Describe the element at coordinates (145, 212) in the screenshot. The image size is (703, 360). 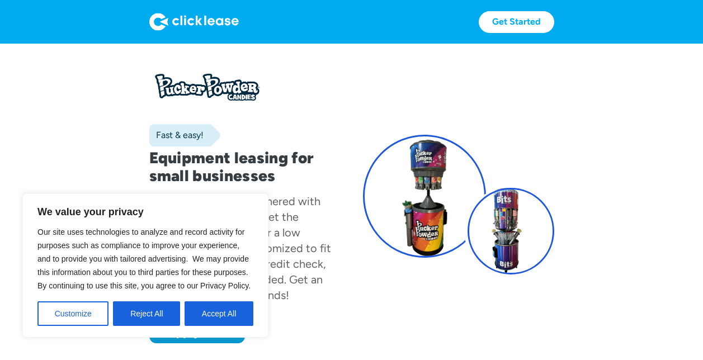
I see `p: We value your privacy` at that location.